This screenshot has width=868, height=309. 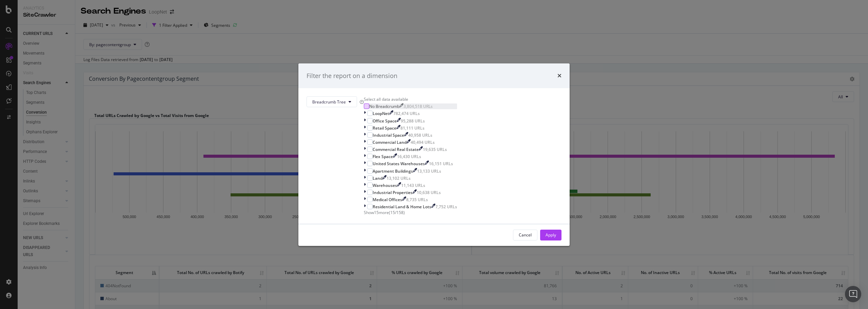 What do you see at coordinates (332, 102) in the screenshot?
I see `button: Breadcrumb Tree` at bounding box center [332, 102].